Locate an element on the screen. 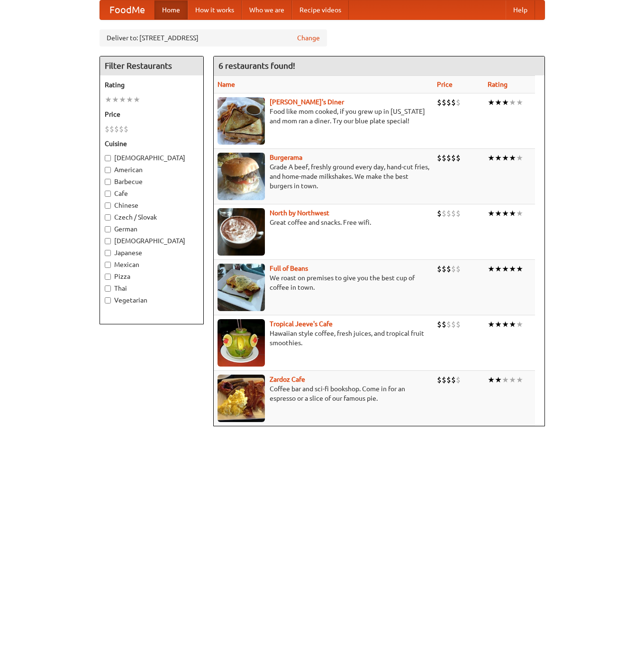 This screenshot has height=671, width=644. input: Thai is located at coordinates (108, 288).